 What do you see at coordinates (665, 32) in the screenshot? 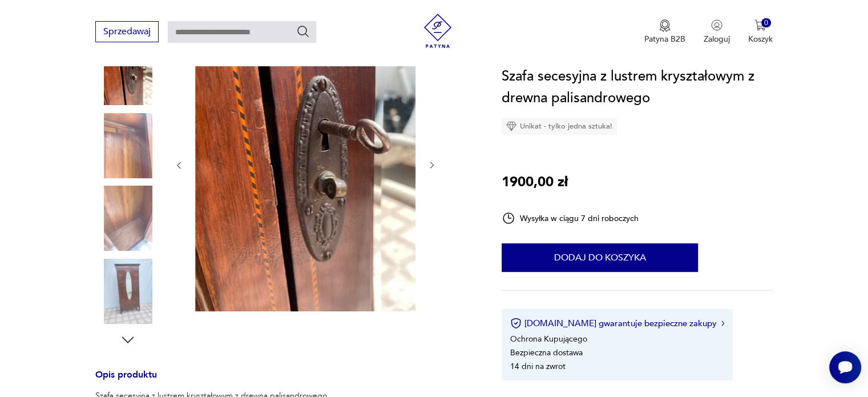
I see `button: Patyna B2B` at bounding box center [665, 32].